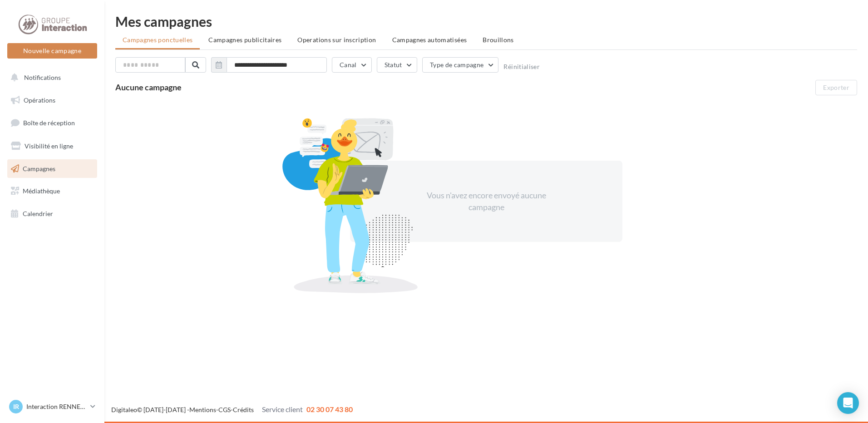 The height and width of the screenshot is (423, 868). Describe the element at coordinates (52, 214) in the screenshot. I see `a: Calendrier` at that location.